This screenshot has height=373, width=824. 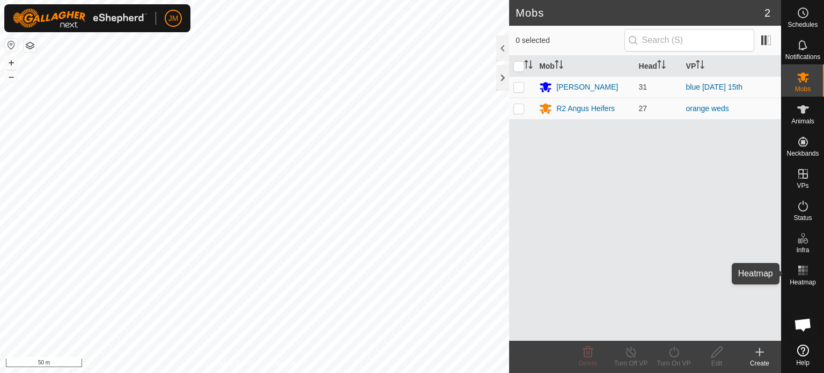 I want to click on span: JM, so click(x=173, y=18).